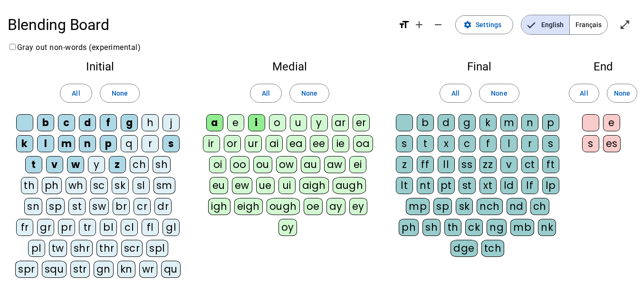 The image size is (642, 285). Describe the element at coordinates (287, 164) in the screenshot. I see `div: ow` at that location.